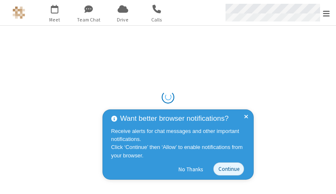 The image size is (336, 194). Describe the element at coordinates (55, 20) in the screenshot. I see `span: Meet` at that location.